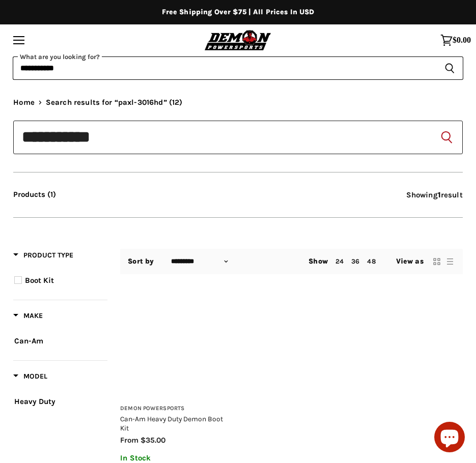  I want to click on button: Products (1), so click(35, 194).